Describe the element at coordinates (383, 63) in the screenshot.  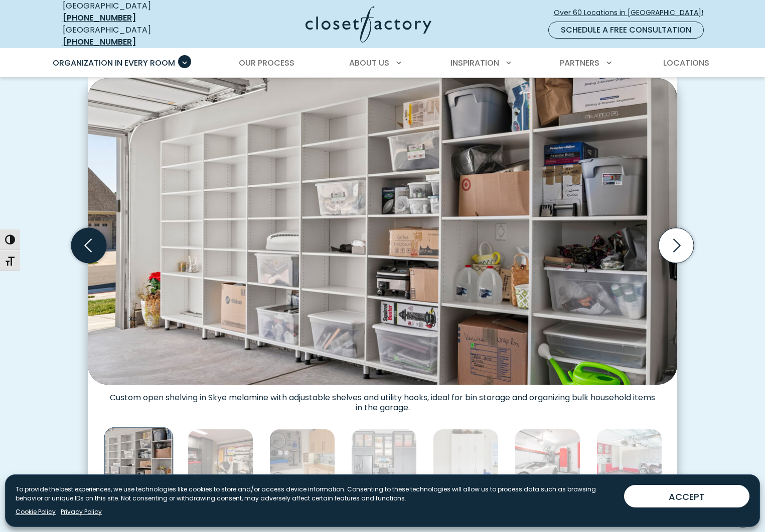
I see `nav: Primary Menu` at that location.